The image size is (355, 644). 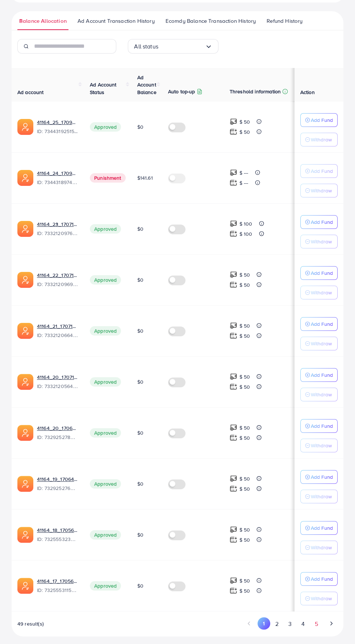 I want to click on span: ID: 7332120664427642882, so click(x=58, y=335).